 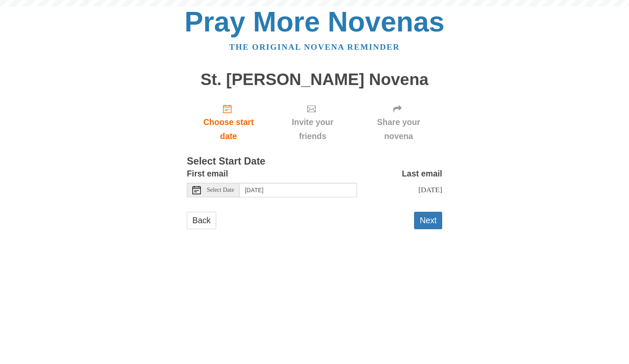 I want to click on button: Next, so click(x=428, y=220).